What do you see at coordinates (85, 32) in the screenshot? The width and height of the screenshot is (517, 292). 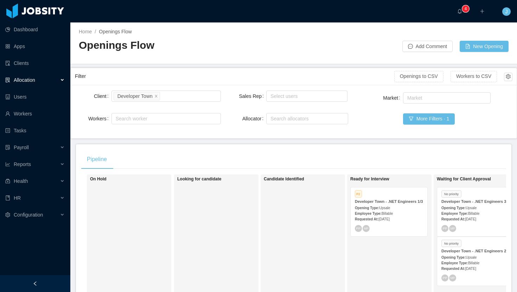 I see `a: Home` at bounding box center [85, 32].